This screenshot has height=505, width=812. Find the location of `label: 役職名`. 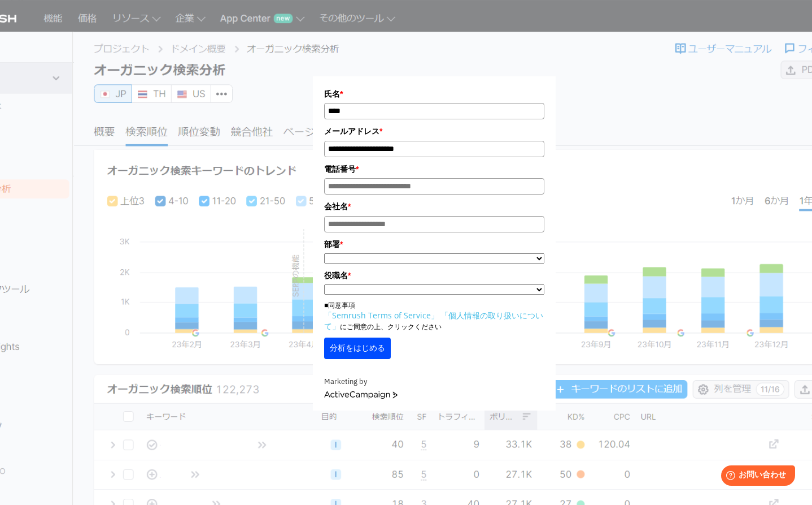

label: 役職名 is located at coordinates (434, 275).